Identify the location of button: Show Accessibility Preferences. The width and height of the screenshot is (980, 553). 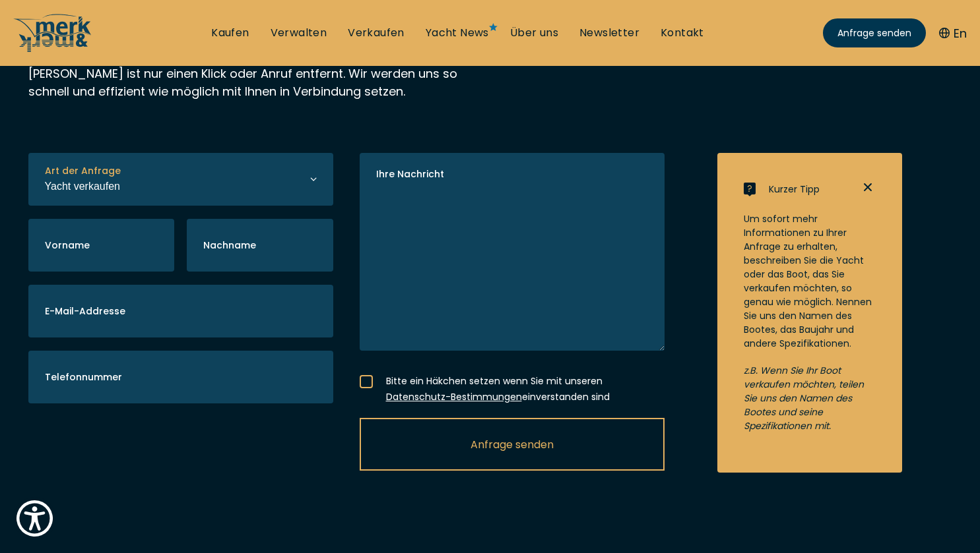
(34, 518).